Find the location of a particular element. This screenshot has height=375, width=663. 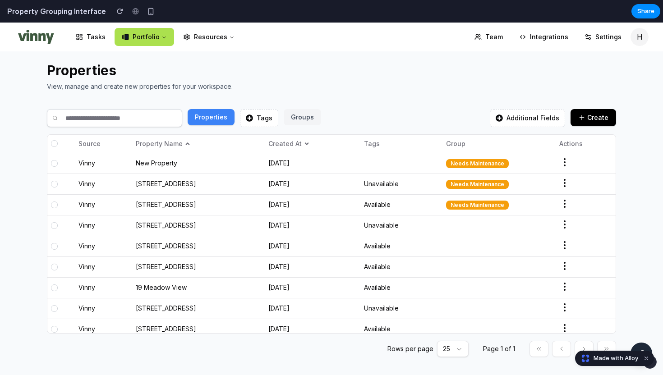

img: Search is located at coordinates (55, 96).